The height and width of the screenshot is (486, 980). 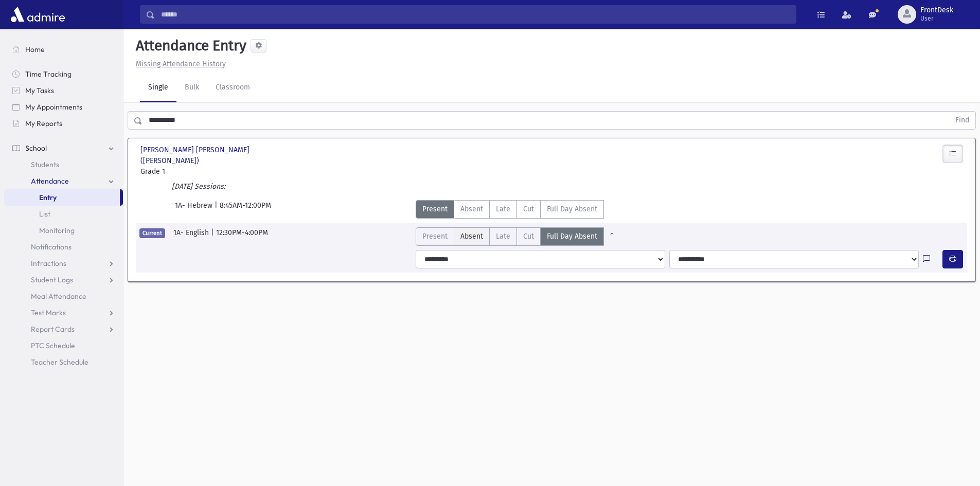 I want to click on u: Missing Attendance History, so click(x=180, y=64).